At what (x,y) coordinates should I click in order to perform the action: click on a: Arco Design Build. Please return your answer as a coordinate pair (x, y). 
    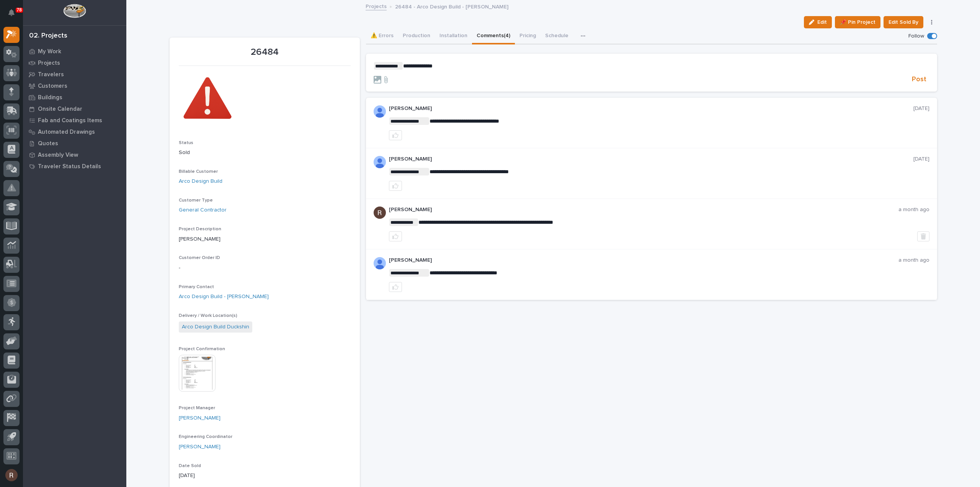
    Looking at the image, I should click on (200, 181).